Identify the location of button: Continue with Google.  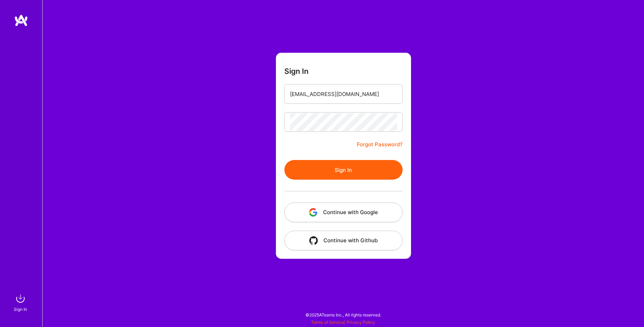
(343, 212).